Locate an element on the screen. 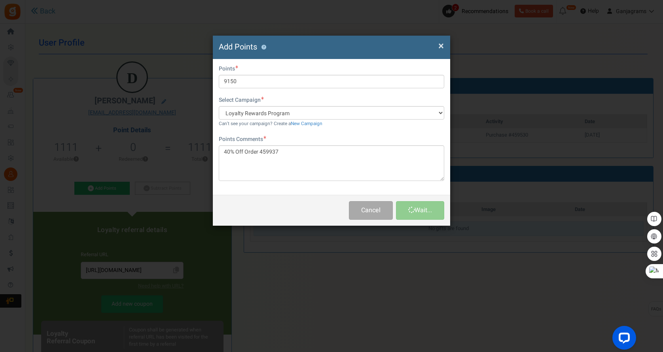 This screenshot has width=663, height=352. small: Can't see your campaign? Create a is located at coordinates (271, 123).